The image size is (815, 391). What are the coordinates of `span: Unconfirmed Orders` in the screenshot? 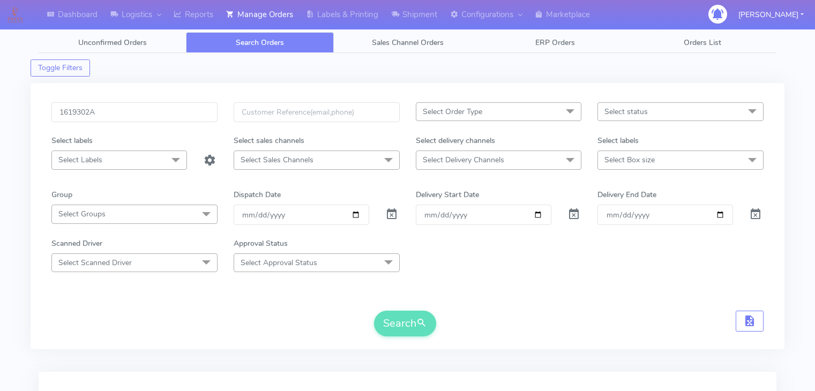 It's located at (113, 42).